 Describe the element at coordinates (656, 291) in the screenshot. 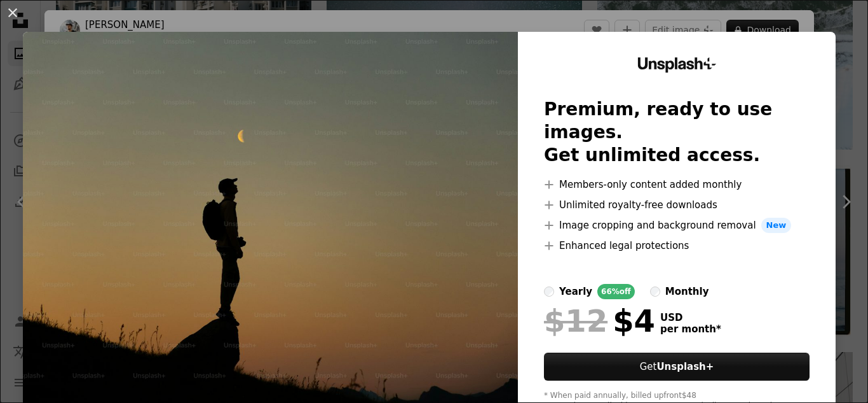

I see `input: monthly` at that location.